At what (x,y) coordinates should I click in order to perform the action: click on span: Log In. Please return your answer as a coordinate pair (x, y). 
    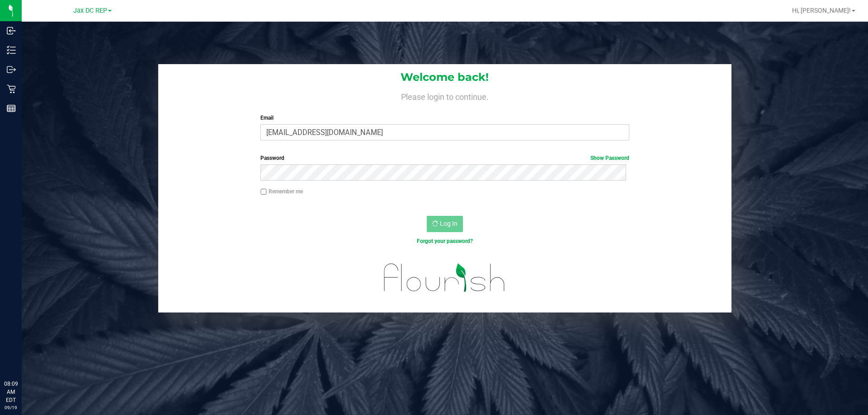
    Looking at the image, I should click on (448, 223).